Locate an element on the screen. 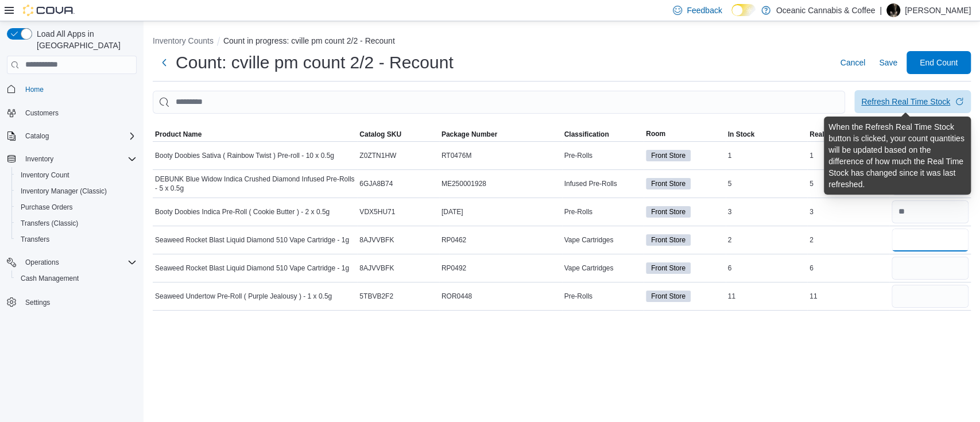 The height and width of the screenshot is (422, 980). span: Package Number is located at coordinates (469, 134).